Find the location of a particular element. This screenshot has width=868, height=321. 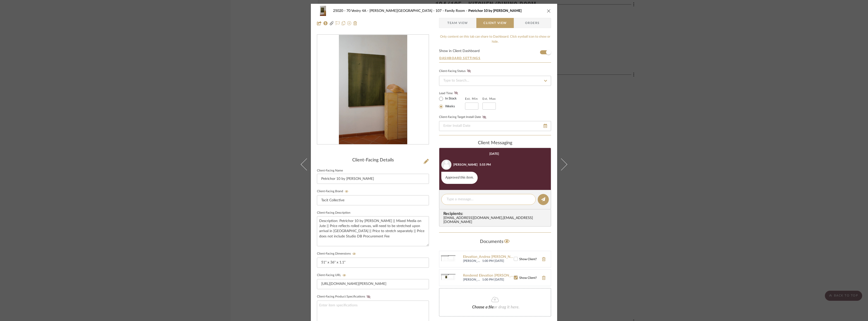

label: Client-Facing Dimensions is located at coordinates (337, 254).